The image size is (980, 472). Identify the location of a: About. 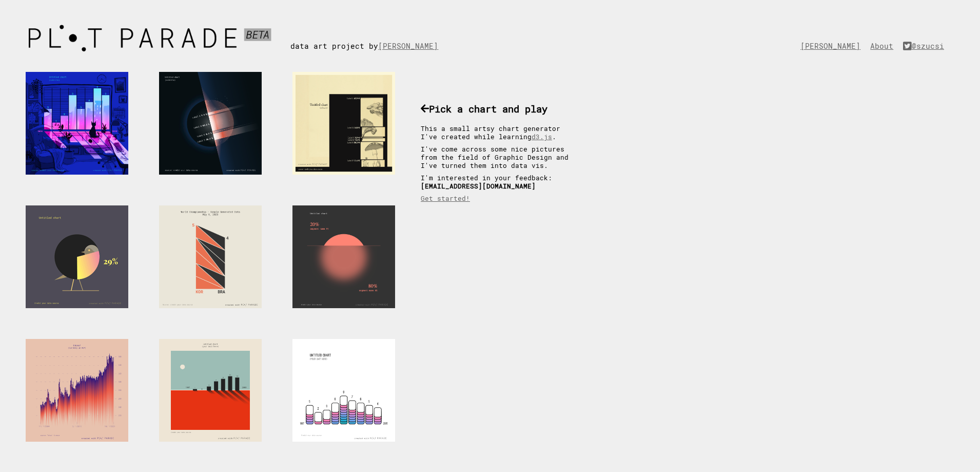
(884, 45).